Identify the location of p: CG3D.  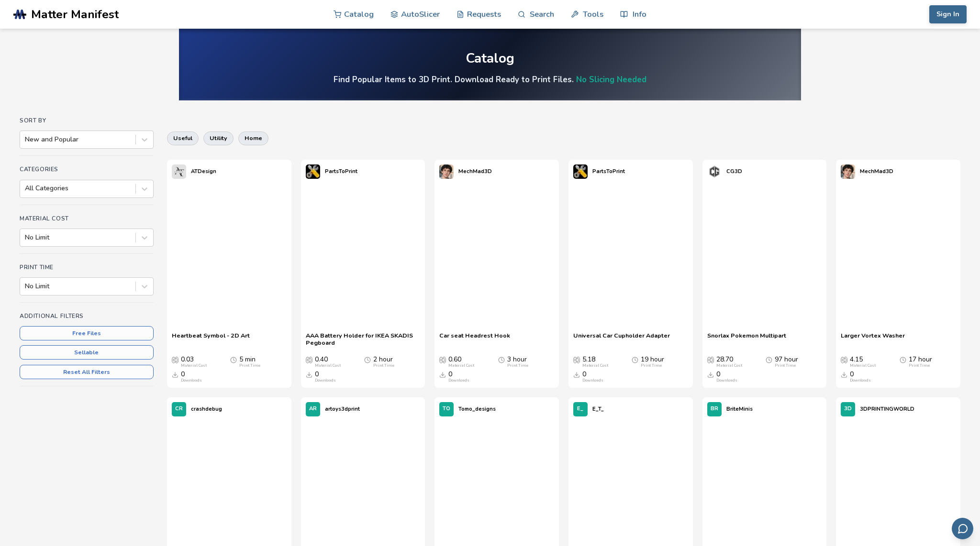
(734, 171).